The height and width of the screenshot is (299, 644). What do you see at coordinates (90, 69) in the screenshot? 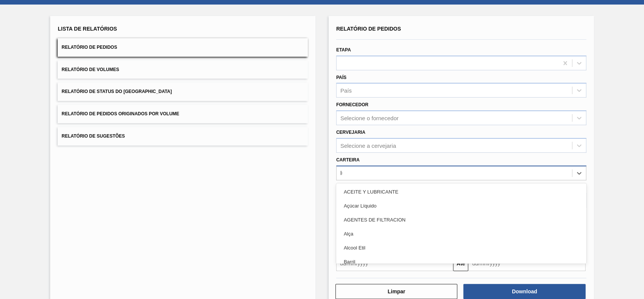
I see `span: Relatório de Volumes` at bounding box center [90, 69].